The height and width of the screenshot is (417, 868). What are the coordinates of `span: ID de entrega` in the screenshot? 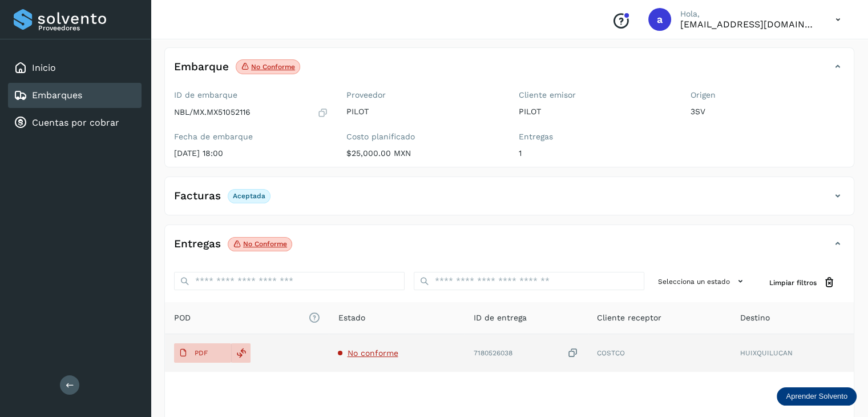 It's located at (500, 317).